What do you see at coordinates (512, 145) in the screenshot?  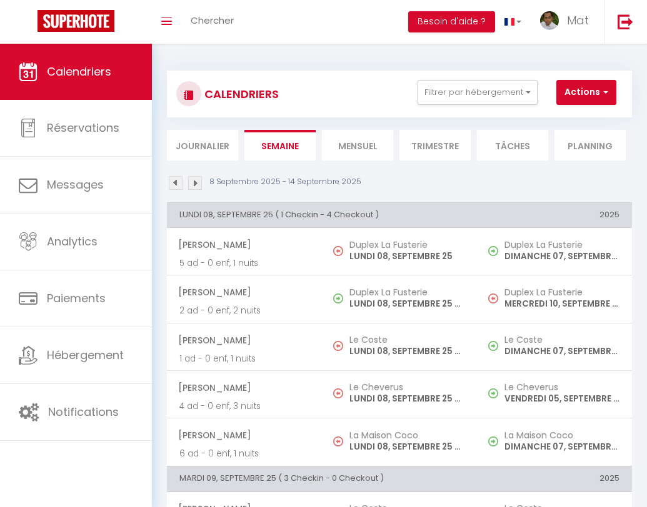 I see `li: Tâches` at bounding box center [512, 145].